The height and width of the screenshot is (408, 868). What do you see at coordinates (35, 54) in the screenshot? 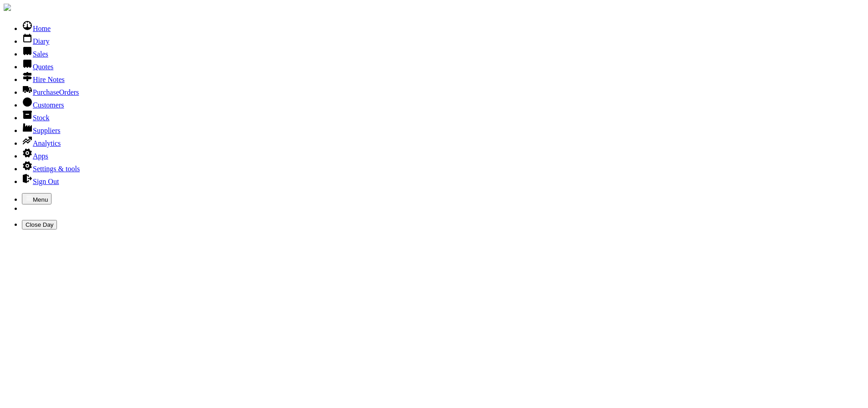
I see `a: Sales` at bounding box center [35, 54].